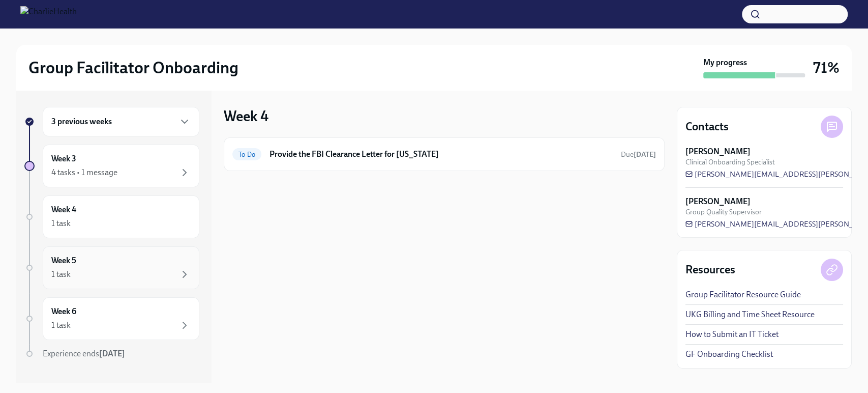  What do you see at coordinates (121, 122) in the screenshot?
I see `div: 3 previous weeks` at bounding box center [121, 122].